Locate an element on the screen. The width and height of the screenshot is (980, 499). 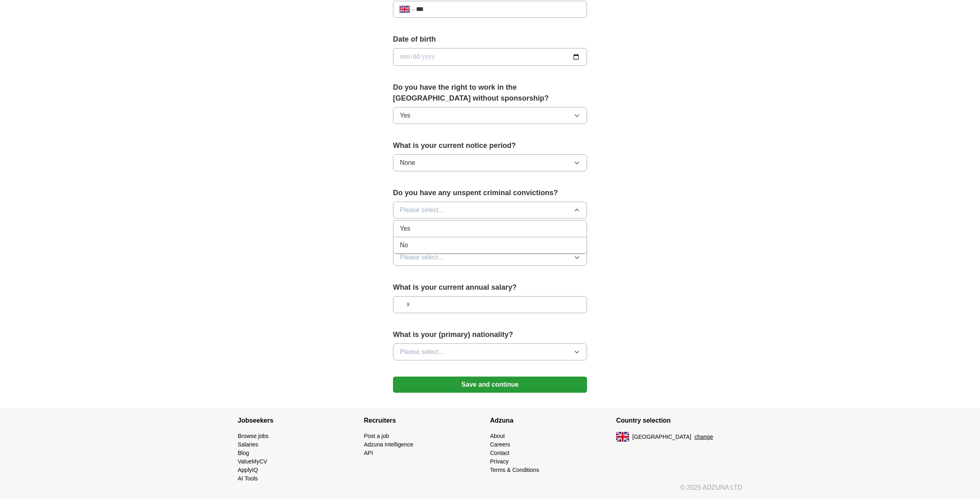
a: API is located at coordinates (369, 453).